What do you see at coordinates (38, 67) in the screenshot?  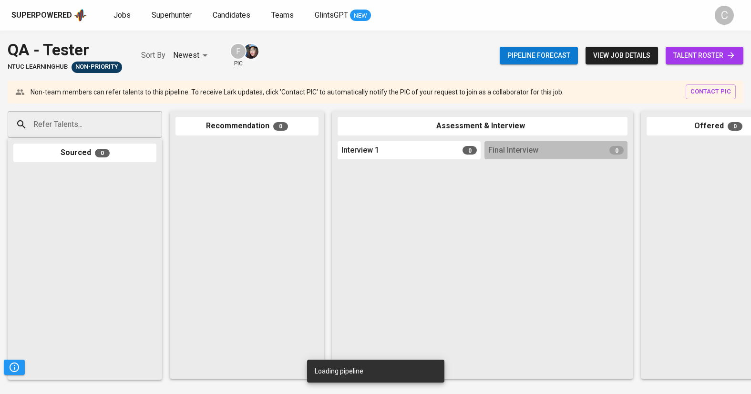 I see `span: NTUC LearningHub` at bounding box center [38, 67].